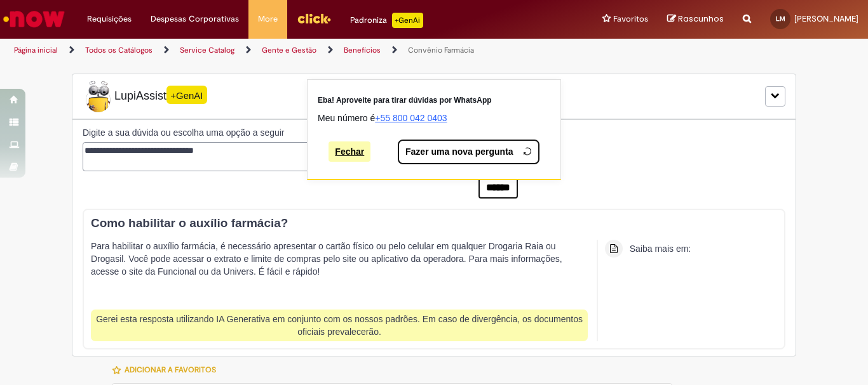 The height and width of the screenshot is (385, 868). I want to click on button: Adicionar a Favoritos, so click(167, 370).